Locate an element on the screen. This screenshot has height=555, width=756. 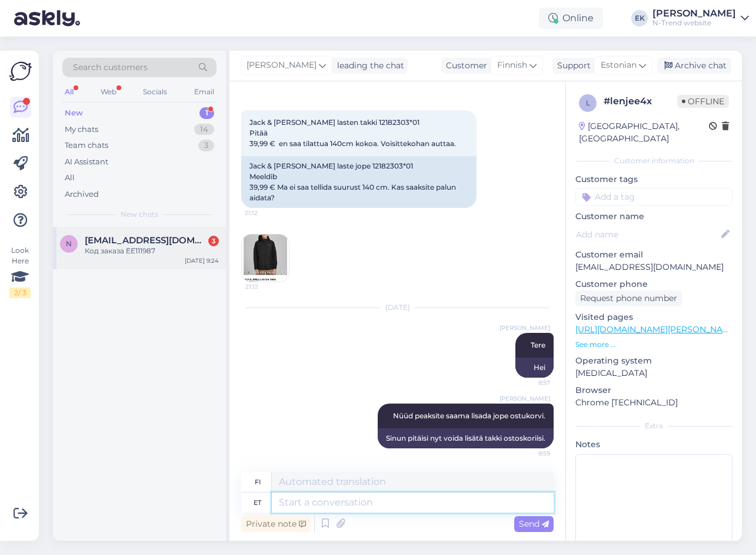
div: Online is located at coordinates (571, 18).